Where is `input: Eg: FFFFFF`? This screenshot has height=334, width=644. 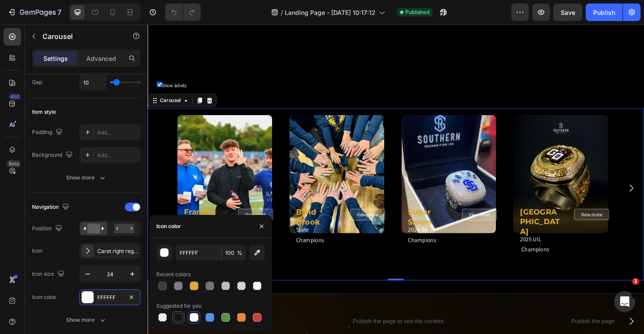 input: Eg: FFFFFF is located at coordinates (199, 253).